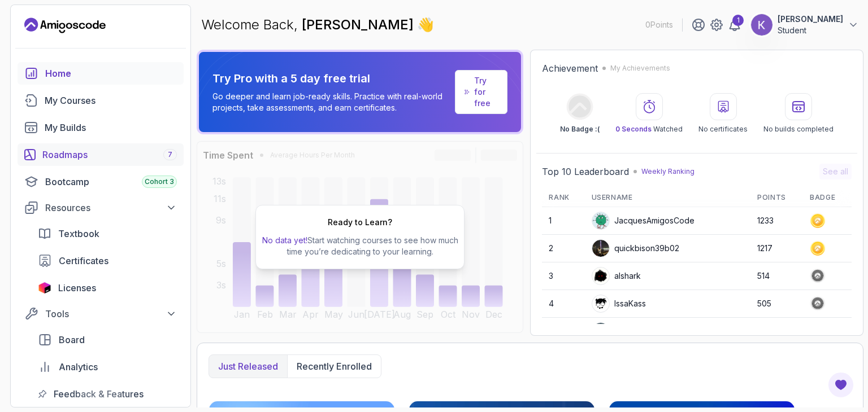 This screenshot has height=412, width=868. What do you see at coordinates (107, 234) in the screenshot?
I see `a: textbook` at bounding box center [107, 234].